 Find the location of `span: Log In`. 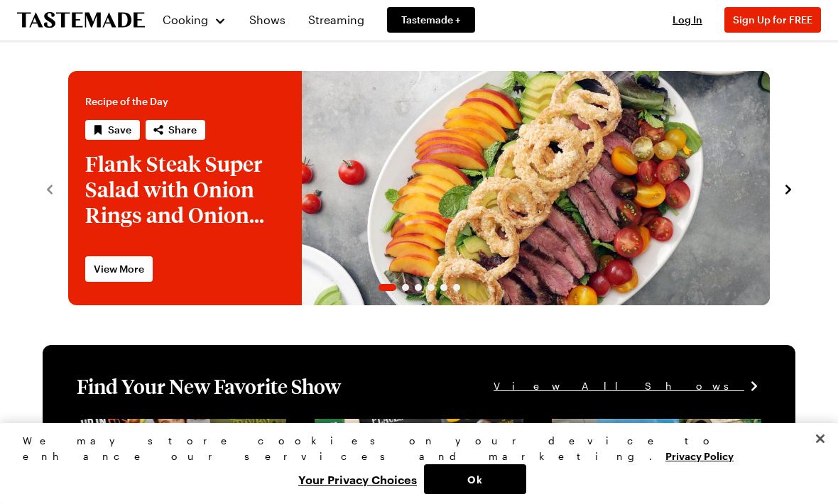

span: Log In is located at coordinates (687, 19).